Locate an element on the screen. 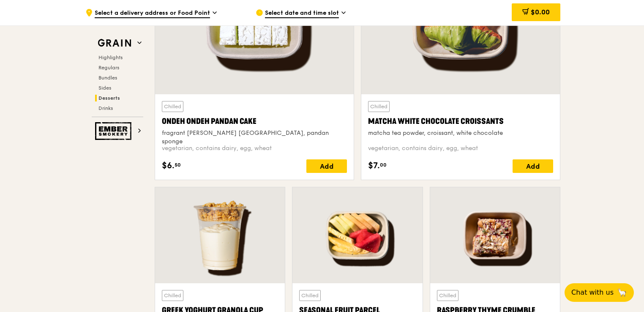 Image resolution: width=644 pixels, height=312 pixels. span: Chat with us is located at coordinates (592, 292).